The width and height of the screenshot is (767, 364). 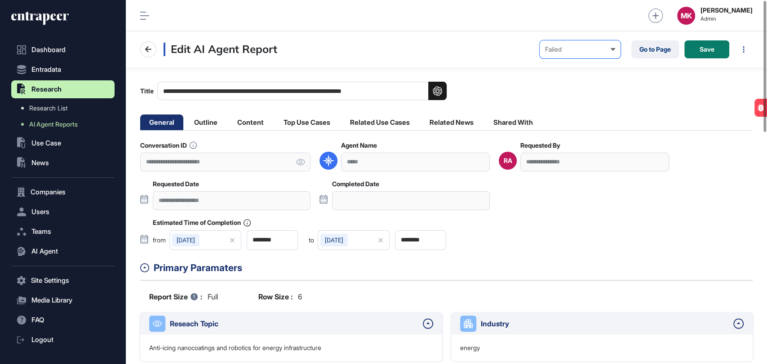 I want to click on button: FAQ, so click(x=63, y=320).